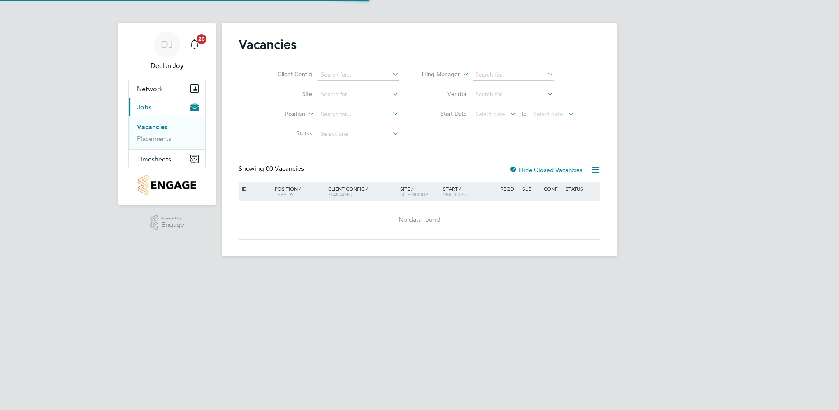 Image resolution: width=839 pixels, height=410 pixels. Describe the element at coordinates (455, 194) in the screenshot. I see `span: Vendors` at that location.